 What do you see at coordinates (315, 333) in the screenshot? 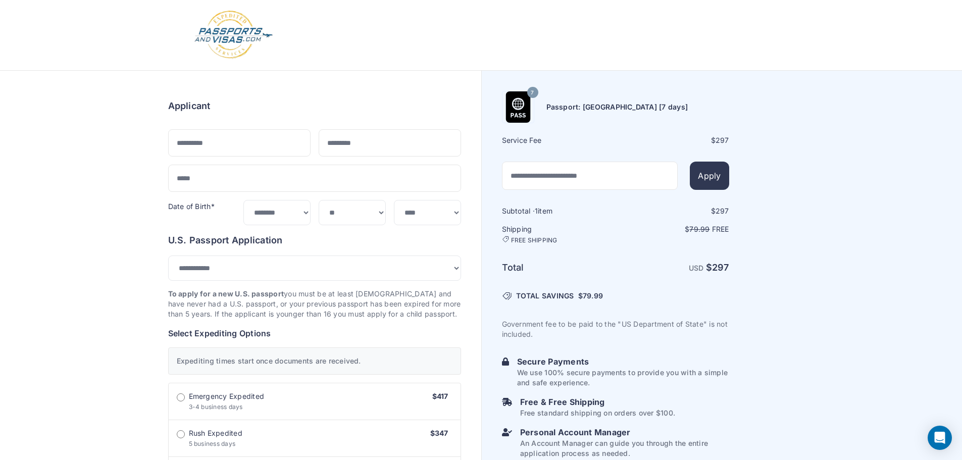
I see `h6: Select Expediting Options` at bounding box center [315, 333].